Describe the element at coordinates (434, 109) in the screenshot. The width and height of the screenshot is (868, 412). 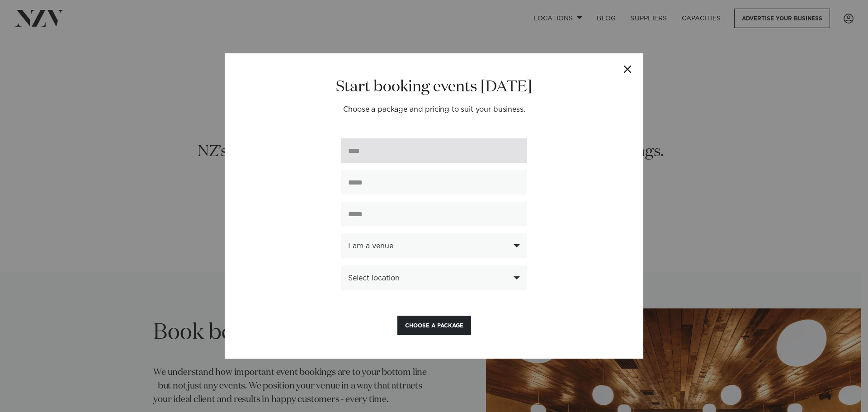
I see `p: Choose a package and pricing to suit your business.` at that location.